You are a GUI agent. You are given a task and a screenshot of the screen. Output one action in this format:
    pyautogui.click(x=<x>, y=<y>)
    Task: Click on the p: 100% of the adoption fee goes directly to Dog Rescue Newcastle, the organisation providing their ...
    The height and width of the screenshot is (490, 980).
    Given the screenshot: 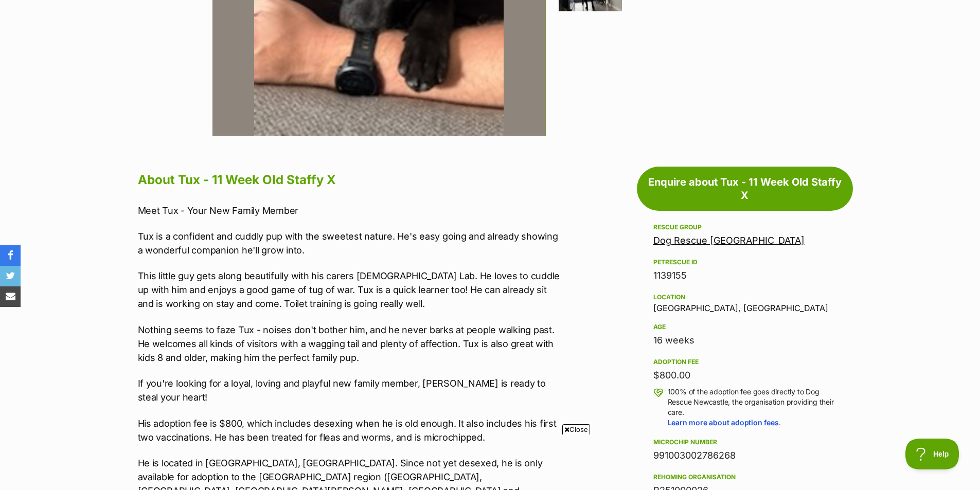 What is the action you would take?
    pyautogui.click(x=752, y=407)
    